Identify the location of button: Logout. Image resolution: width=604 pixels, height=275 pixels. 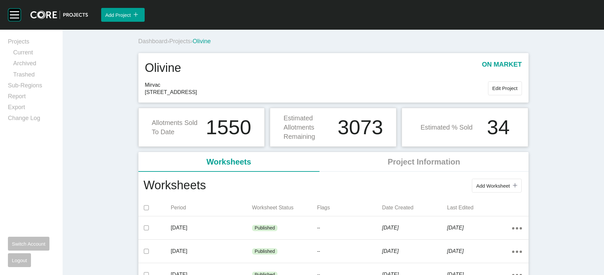
(19, 260).